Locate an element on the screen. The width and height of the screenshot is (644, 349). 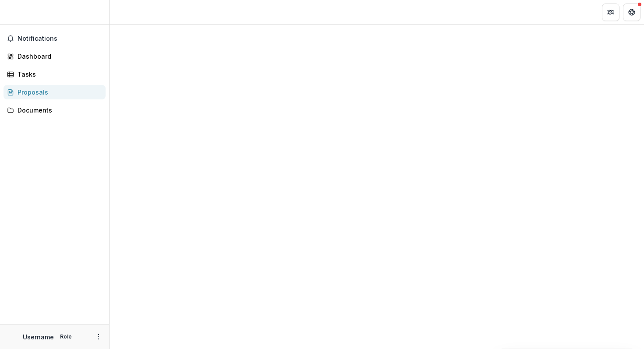
div: Dashboard is located at coordinates (58, 56).